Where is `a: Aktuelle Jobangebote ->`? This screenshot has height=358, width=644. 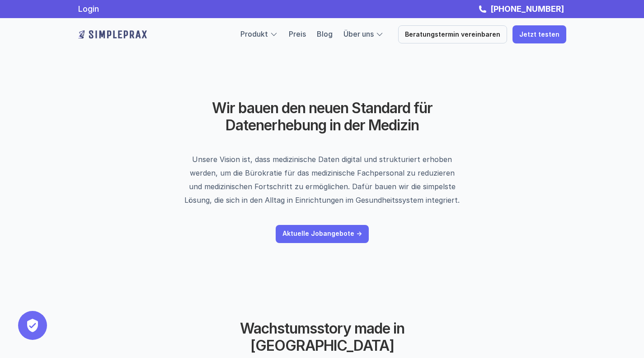
a: Aktuelle Jobangebote -> is located at coordinates (322, 234).